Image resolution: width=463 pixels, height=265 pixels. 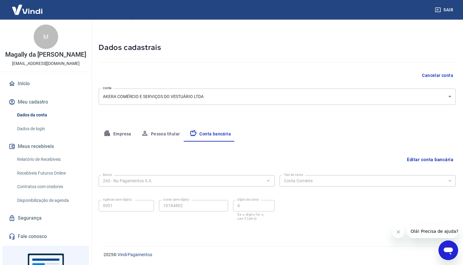 What do you see at coordinates (49, 129) in the screenshot?
I see `a: Dados de login` at bounding box center [49, 129].